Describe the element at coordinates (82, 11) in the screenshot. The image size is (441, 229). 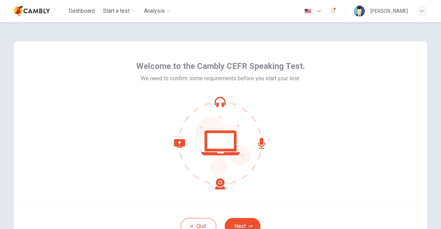
I see `a: Dashboard` at that location.